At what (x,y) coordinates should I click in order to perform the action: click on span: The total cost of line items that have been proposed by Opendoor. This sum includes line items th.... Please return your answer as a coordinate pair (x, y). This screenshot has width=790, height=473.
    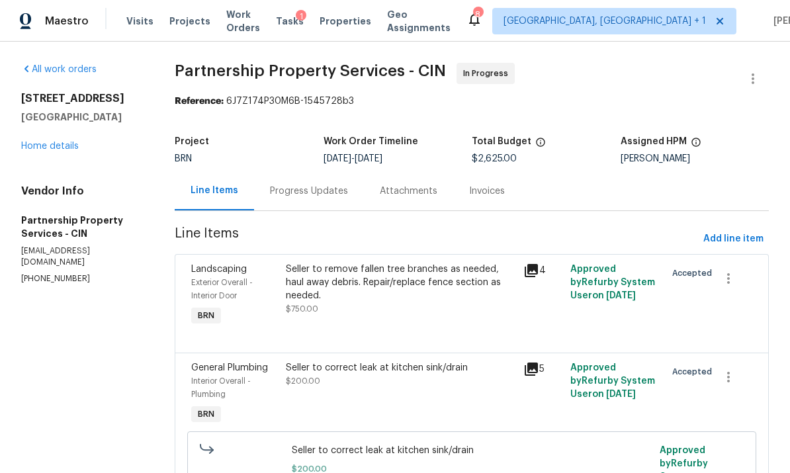
    Looking at the image, I should click on (541, 146).